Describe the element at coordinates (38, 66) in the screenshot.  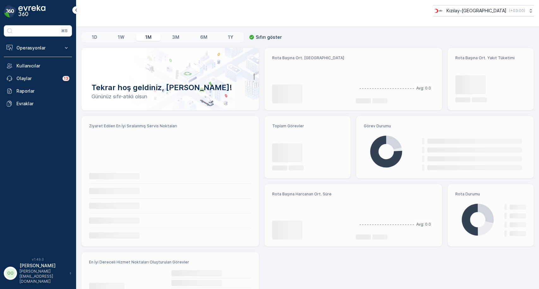
I see `a: Kullanıcılar` at that location.